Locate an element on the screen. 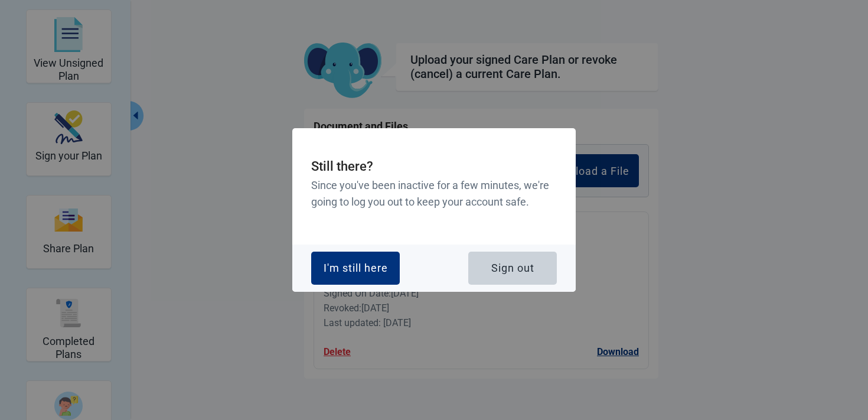  div: Sign out is located at coordinates (512, 268).